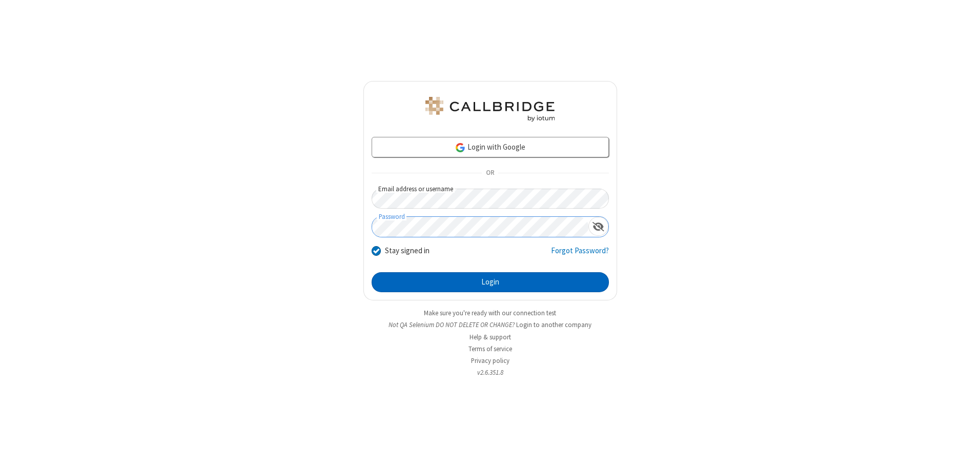 The width and height of the screenshot is (980, 466). Describe the element at coordinates (490, 147) in the screenshot. I see `a: Login with Google` at that location.